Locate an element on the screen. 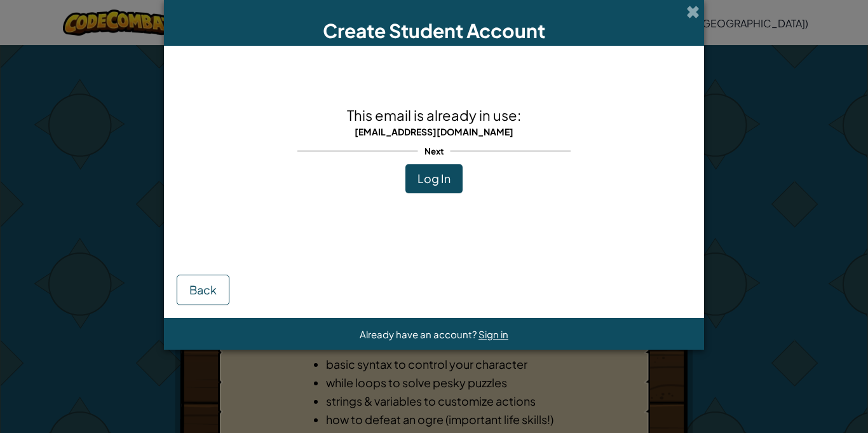 This screenshot has height=433, width=868. span: Sign in is located at coordinates (493, 334).